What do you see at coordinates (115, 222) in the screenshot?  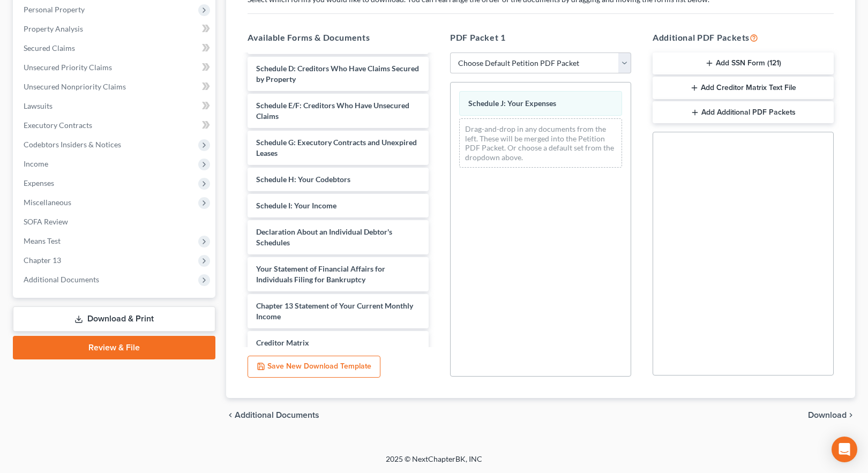 I see `a: SOFA Review` at bounding box center [115, 222].